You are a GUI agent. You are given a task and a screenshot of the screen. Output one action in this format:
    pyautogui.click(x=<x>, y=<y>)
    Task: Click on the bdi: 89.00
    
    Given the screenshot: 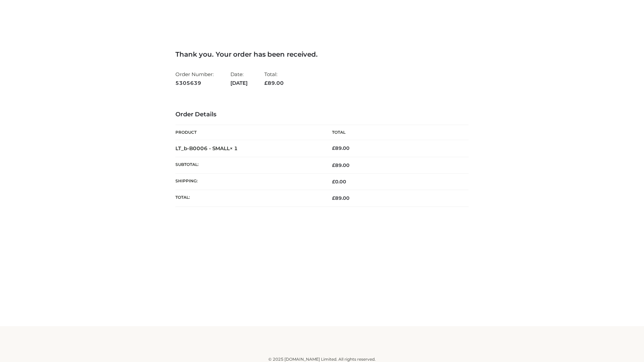 What is the action you would take?
    pyautogui.click(x=341, y=148)
    